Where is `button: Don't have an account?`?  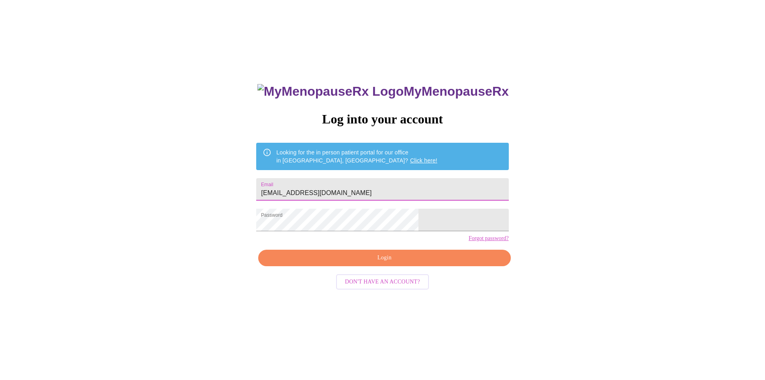
button: Don't have an account? is located at coordinates (382, 282).